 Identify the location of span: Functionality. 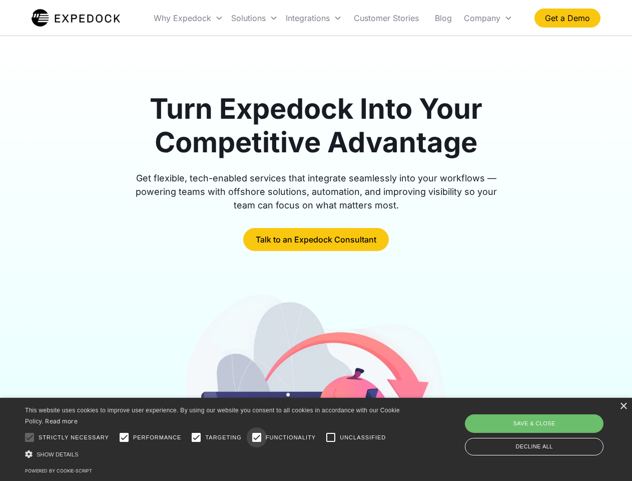
(291, 437).